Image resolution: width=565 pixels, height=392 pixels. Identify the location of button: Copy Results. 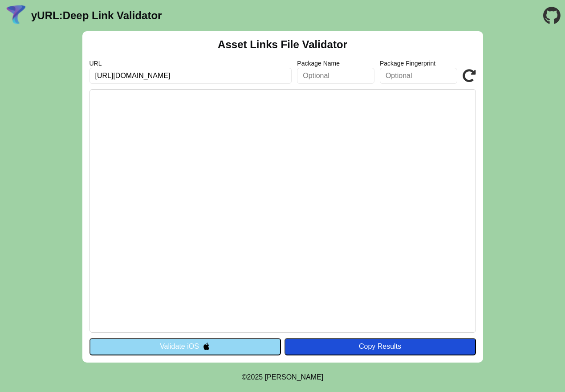
(381, 347).